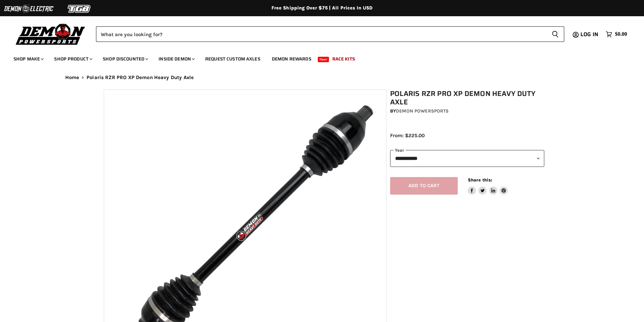 The image size is (644, 322). I want to click on img: Demon Electric Logo 2, so click(29, 9).